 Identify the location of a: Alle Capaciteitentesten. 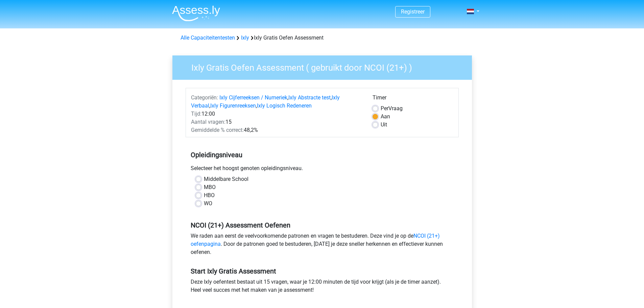
(208, 38).